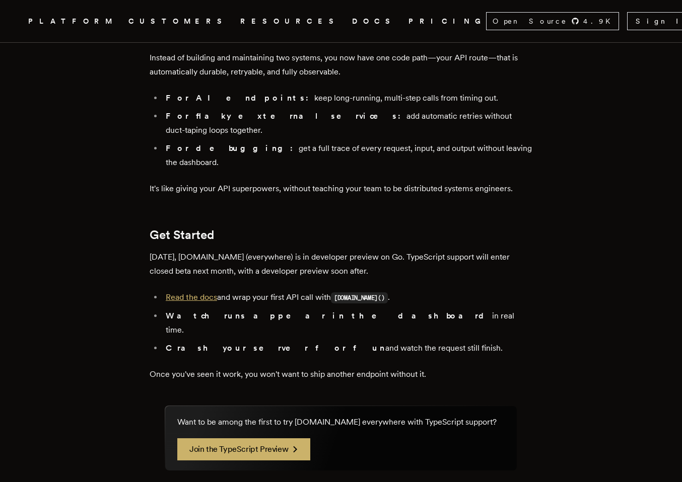  What do you see at coordinates (244, 450) in the screenshot?
I see `a: Join the TypeScript Preview` at bounding box center [244, 450].